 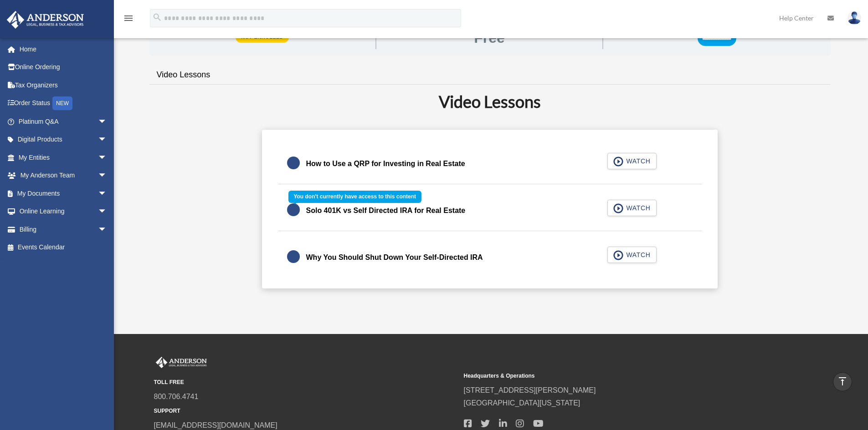 What do you see at coordinates (63, 247) in the screenshot?
I see `a: Events Calendar` at bounding box center [63, 247].